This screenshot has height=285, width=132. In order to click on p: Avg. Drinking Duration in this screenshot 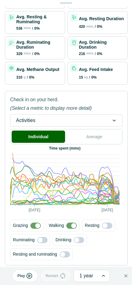, I will do `click(102, 45)`.